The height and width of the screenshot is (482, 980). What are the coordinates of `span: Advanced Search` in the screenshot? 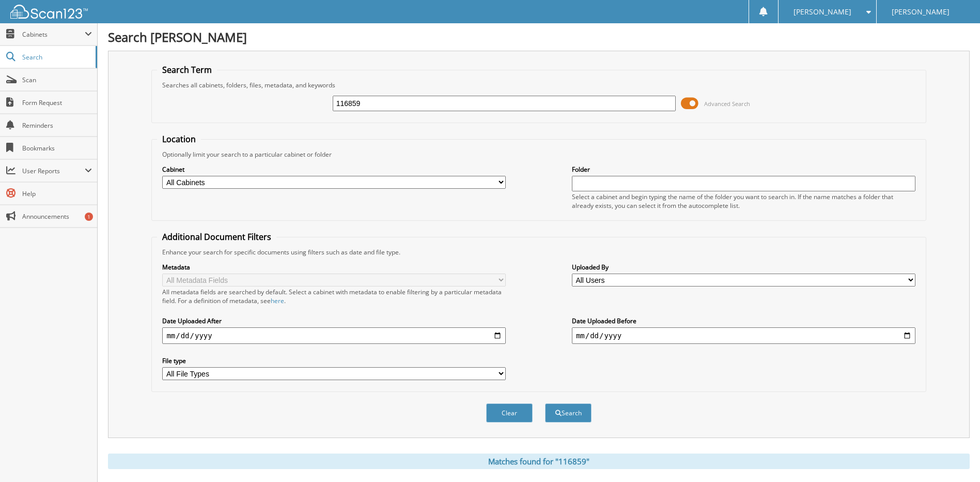 It's located at (727, 103).